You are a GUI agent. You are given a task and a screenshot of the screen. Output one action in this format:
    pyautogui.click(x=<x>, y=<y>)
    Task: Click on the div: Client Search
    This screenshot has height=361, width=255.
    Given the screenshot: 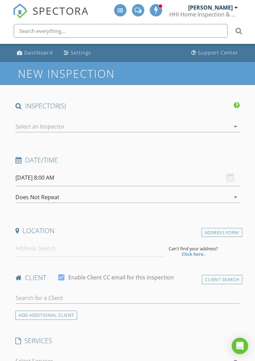 What is the action you would take?
    pyautogui.click(x=222, y=279)
    